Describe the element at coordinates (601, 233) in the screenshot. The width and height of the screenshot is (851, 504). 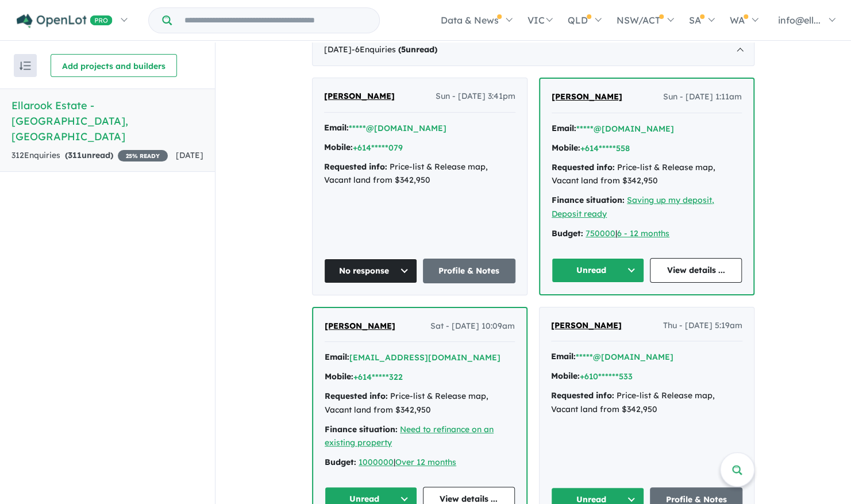
I see `a: 750000` at that location.